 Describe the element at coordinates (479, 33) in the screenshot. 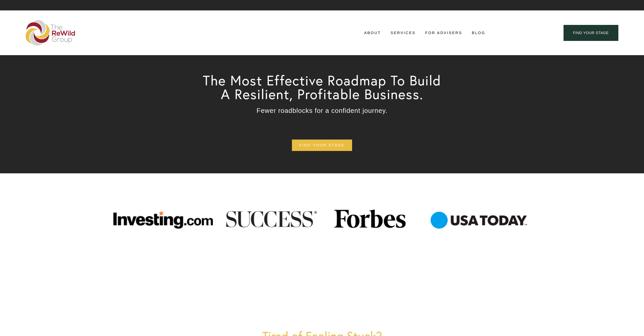

I see `a: Blog` at that location.